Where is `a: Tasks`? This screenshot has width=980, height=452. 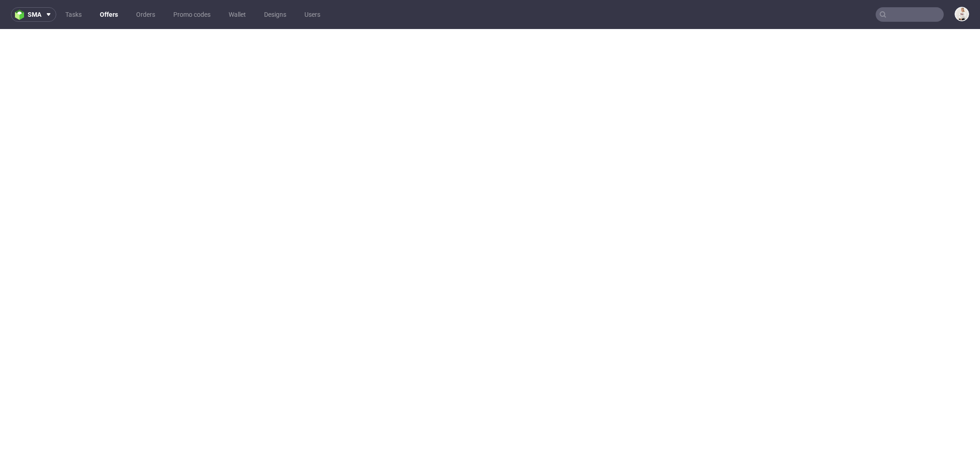
a: Tasks is located at coordinates (73, 15).